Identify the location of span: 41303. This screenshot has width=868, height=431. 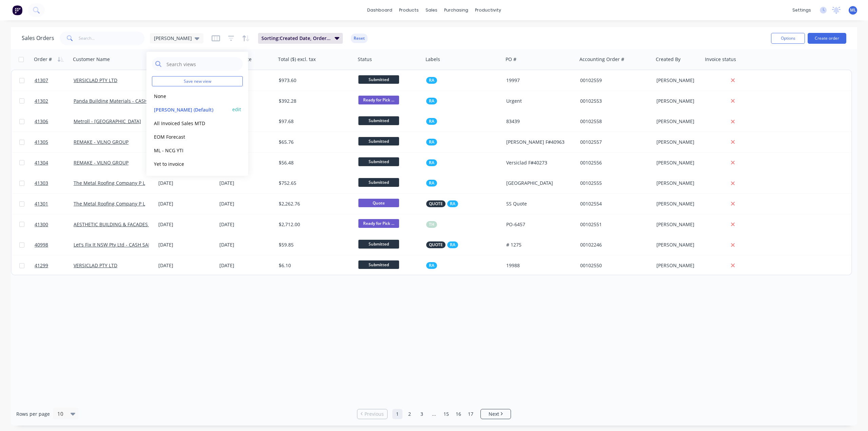
(41, 183).